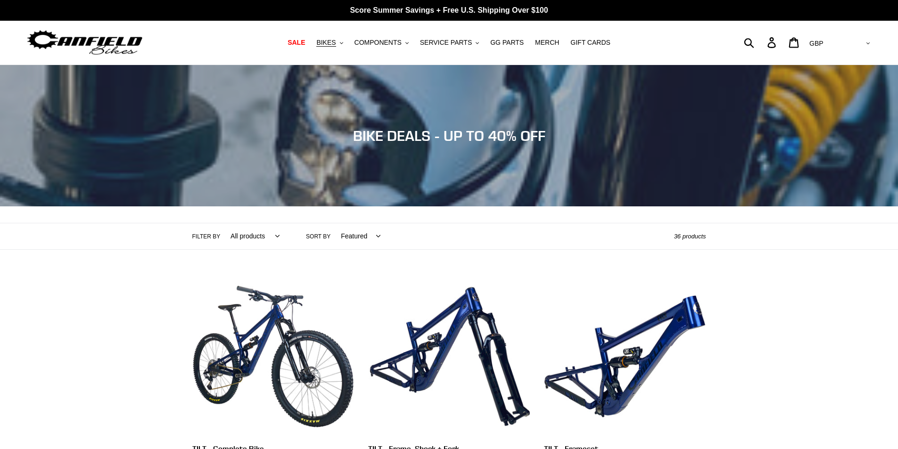  What do you see at coordinates (378, 42) in the screenshot?
I see `span: COMPONENTS` at bounding box center [378, 42].